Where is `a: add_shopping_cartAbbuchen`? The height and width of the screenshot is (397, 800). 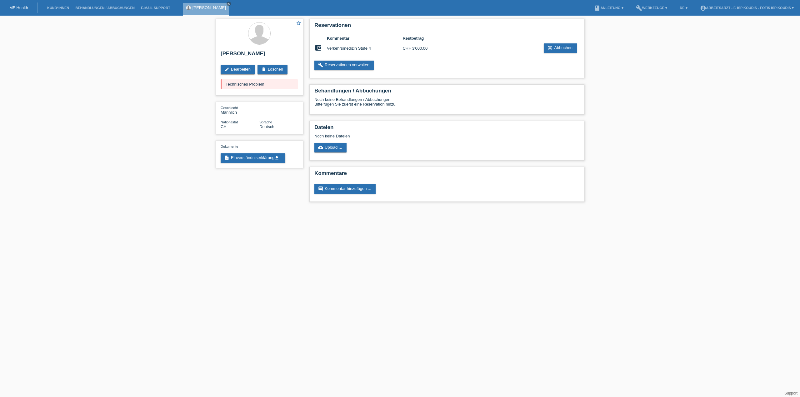
a: add_shopping_cartAbbuchen is located at coordinates (560, 48).